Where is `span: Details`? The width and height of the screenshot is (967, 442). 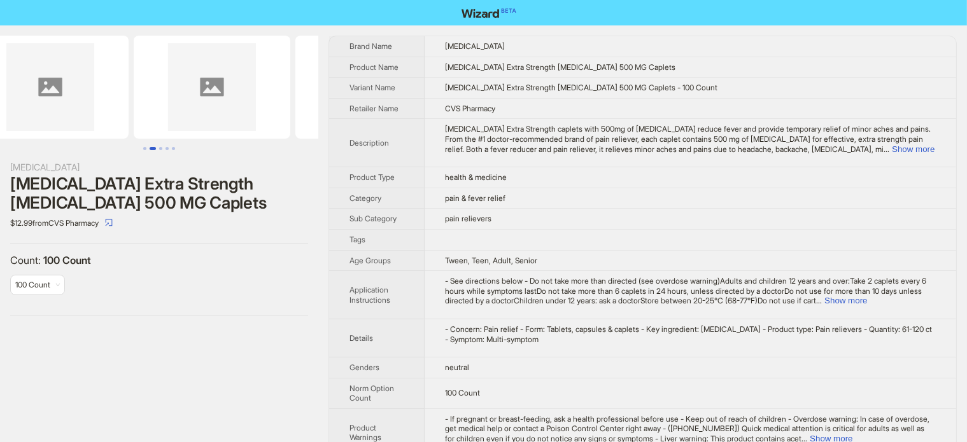
span: Details is located at coordinates (361, 338).